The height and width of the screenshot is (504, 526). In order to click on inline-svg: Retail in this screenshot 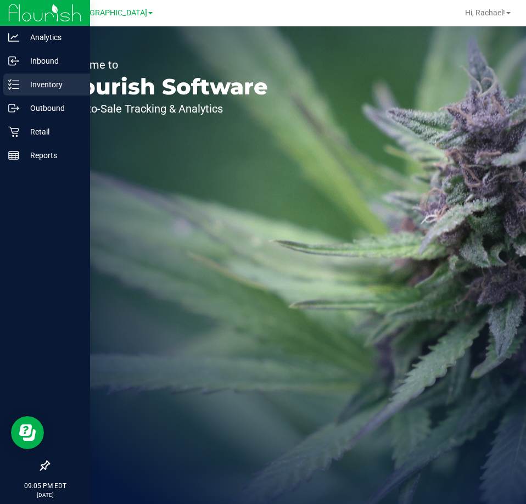, I will do `click(14, 132)`.